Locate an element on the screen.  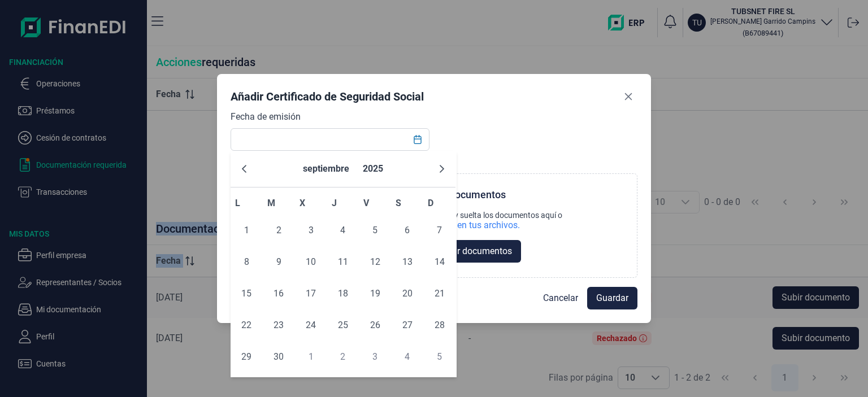
td: 16/09/2025 is located at coordinates (278, 294).